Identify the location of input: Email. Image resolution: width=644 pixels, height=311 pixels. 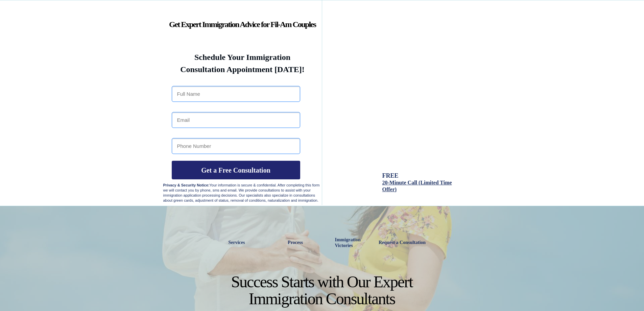
(236, 120).